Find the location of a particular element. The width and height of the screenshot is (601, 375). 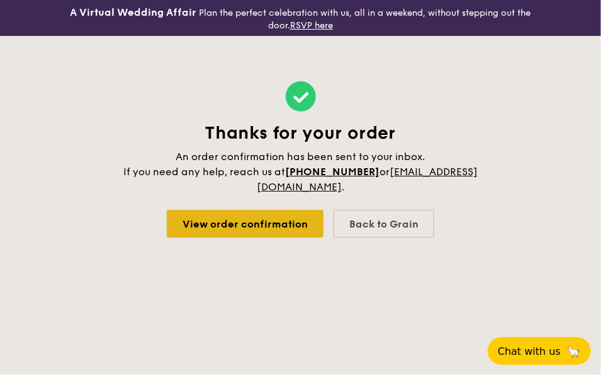

span: Chat with us is located at coordinates (529, 351).